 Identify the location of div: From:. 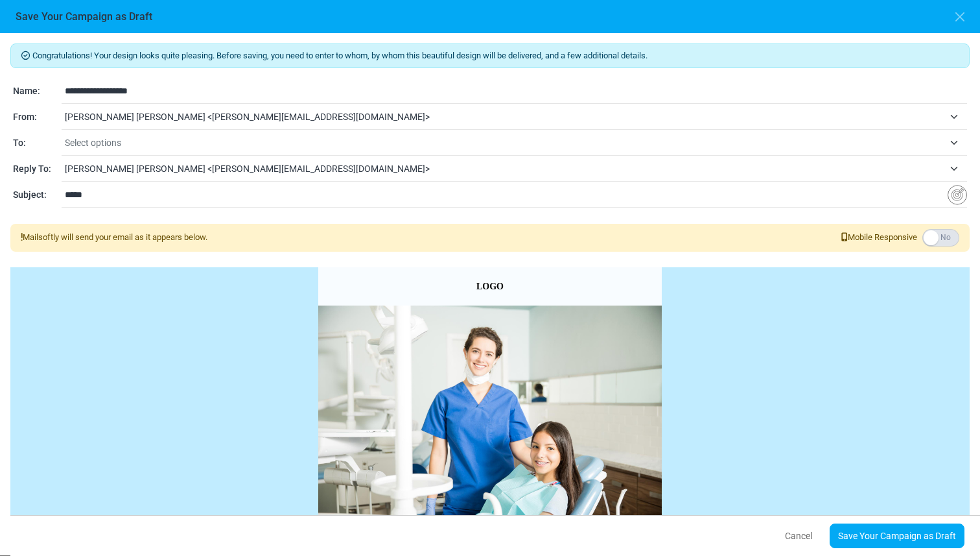
(37, 116).